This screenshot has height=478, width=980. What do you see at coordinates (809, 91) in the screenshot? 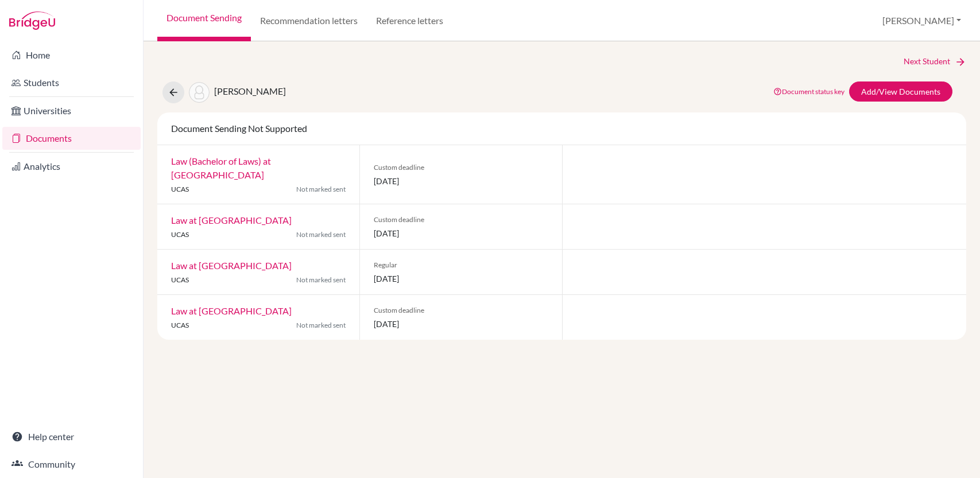
I see `a: Document status key` at bounding box center [809, 91].